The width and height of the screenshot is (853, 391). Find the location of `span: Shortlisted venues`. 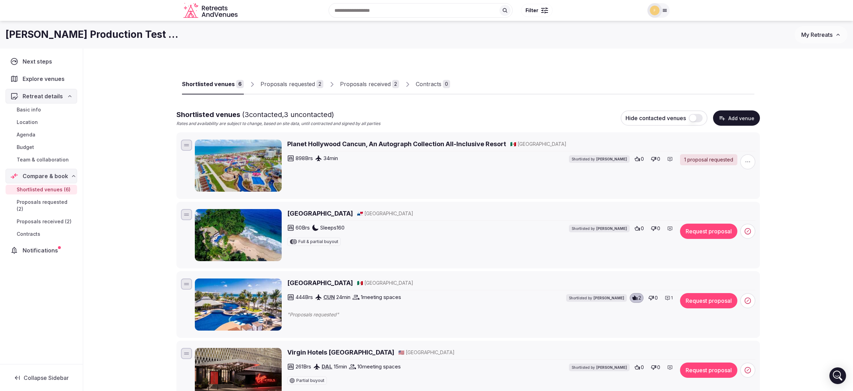

span: Shortlisted venues is located at coordinates (255, 115).